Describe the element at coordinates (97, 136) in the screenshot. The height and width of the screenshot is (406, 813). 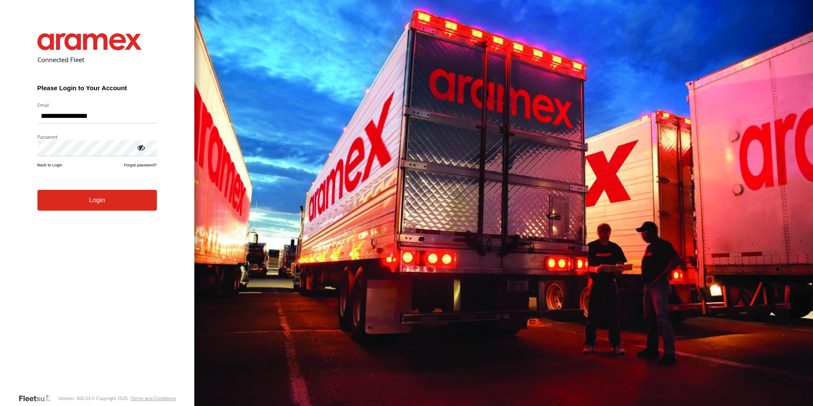
I see `label: Password` at that location.